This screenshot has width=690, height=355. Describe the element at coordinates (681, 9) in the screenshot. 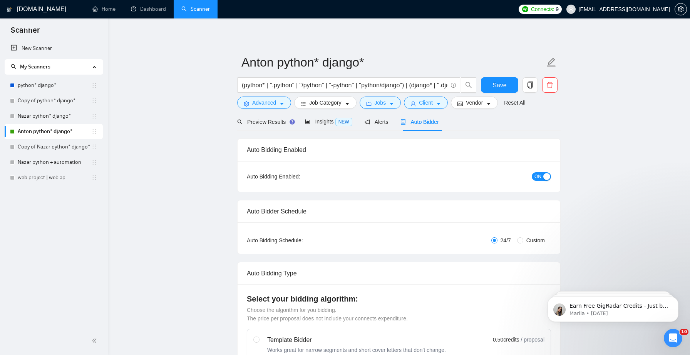

I see `button: setting` at that location.